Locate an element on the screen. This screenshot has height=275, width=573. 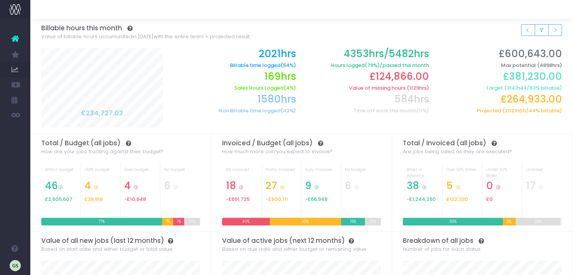
div: >80% budget is located at coordinates (100, 173).